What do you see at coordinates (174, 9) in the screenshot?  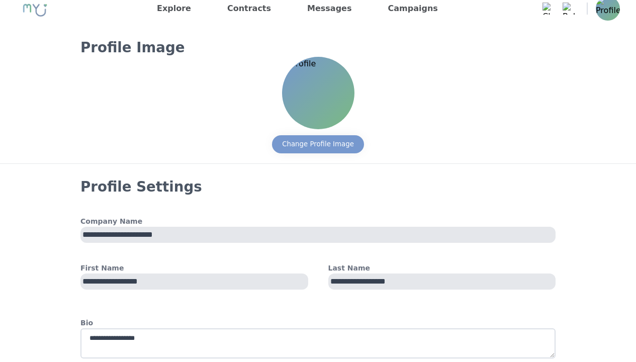 I see `a: Explore` at bounding box center [174, 9].